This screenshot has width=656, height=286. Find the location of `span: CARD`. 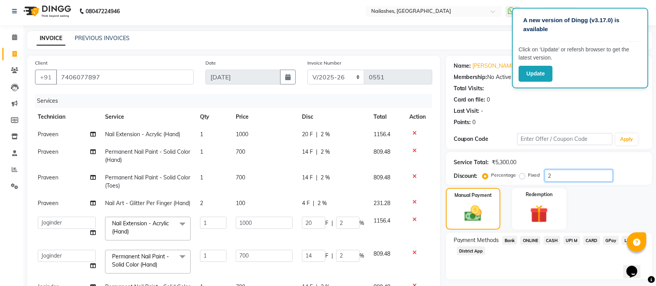

span: CARD is located at coordinates (592, 240).